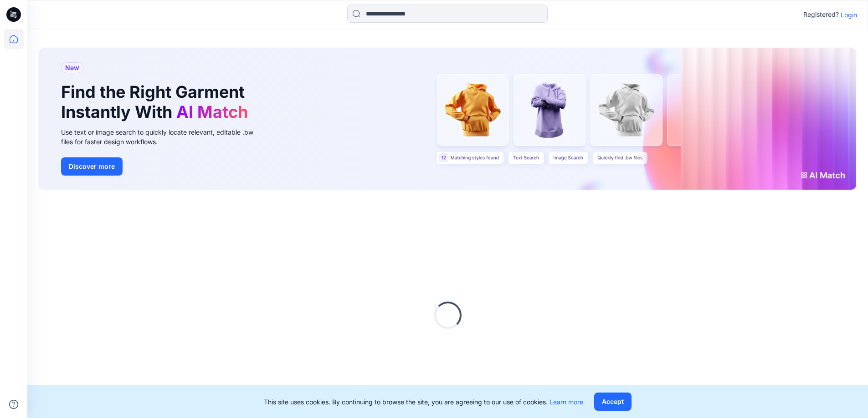 This screenshot has width=868, height=418. I want to click on span: AI Match, so click(212, 112).